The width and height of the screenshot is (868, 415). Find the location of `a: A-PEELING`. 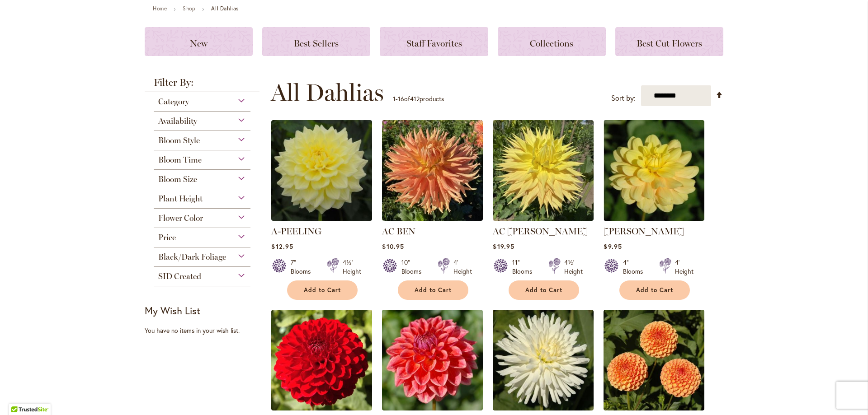

a: A-PEELING is located at coordinates (296, 231).